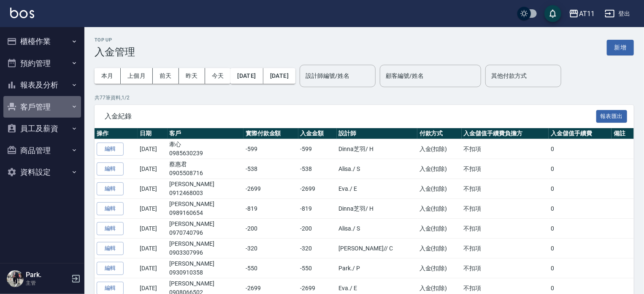 Image resolution: width=644 pixels, height=294 pixels. What do you see at coordinates (582, 13) in the screenshot?
I see `button: AT11` at bounding box center [582, 13].